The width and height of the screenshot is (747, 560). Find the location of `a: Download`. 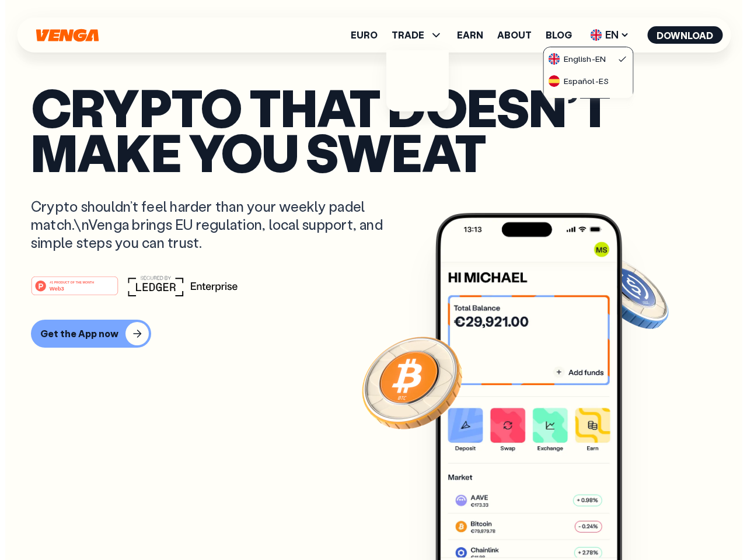

a: Download is located at coordinates (680, 35).